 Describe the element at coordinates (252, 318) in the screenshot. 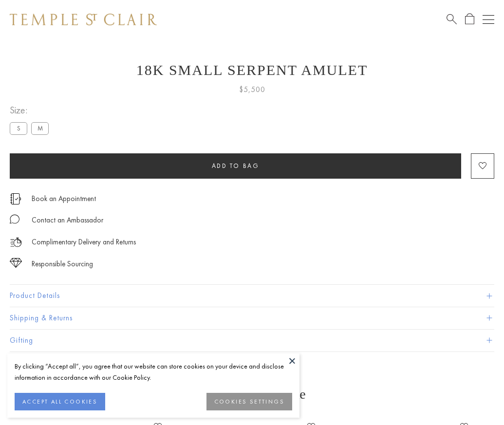

I see `button: Shipping & Returns` at that location.